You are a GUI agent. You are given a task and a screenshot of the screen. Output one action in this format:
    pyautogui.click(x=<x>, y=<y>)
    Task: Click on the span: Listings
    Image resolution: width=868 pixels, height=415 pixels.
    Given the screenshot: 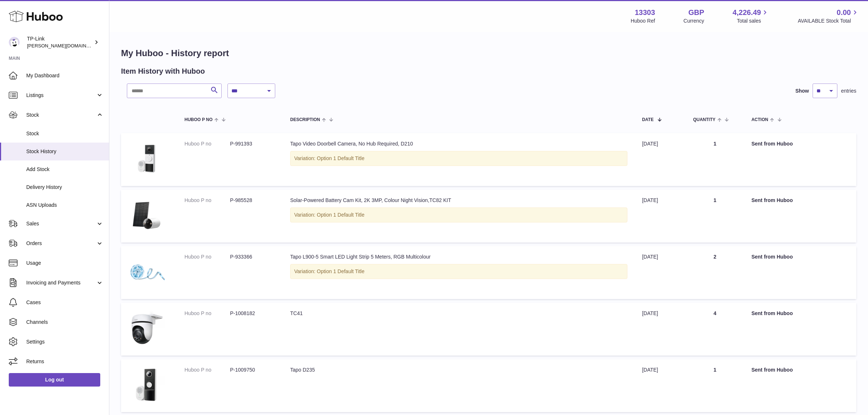 What is the action you would take?
    pyautogui.click(x=61, y=95)
    